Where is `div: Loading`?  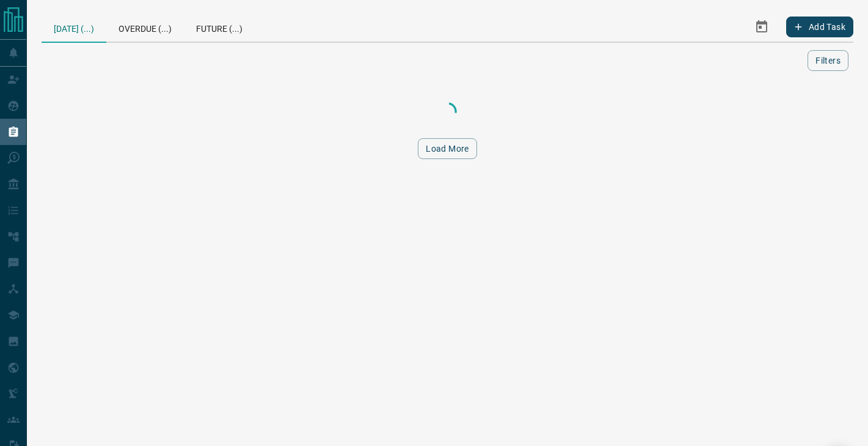 div: Loading is located at coordinates (448, 111).